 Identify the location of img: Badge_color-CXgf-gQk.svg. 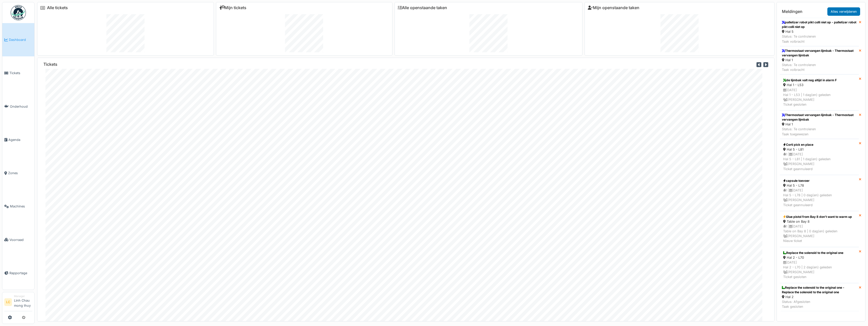
(18, 13).